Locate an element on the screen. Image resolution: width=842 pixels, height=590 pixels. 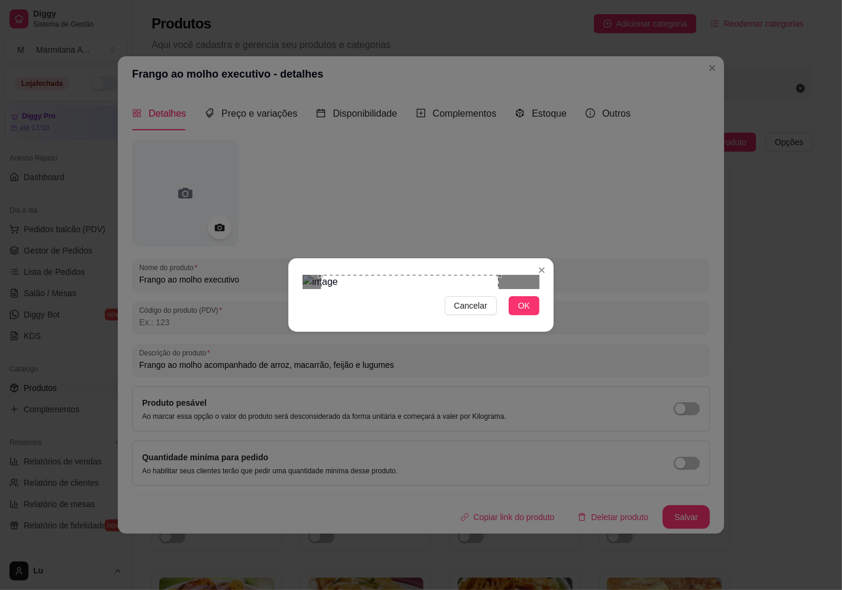
div: Use the arrow keys to move the crop selection area is located at coordinates (410, 363).